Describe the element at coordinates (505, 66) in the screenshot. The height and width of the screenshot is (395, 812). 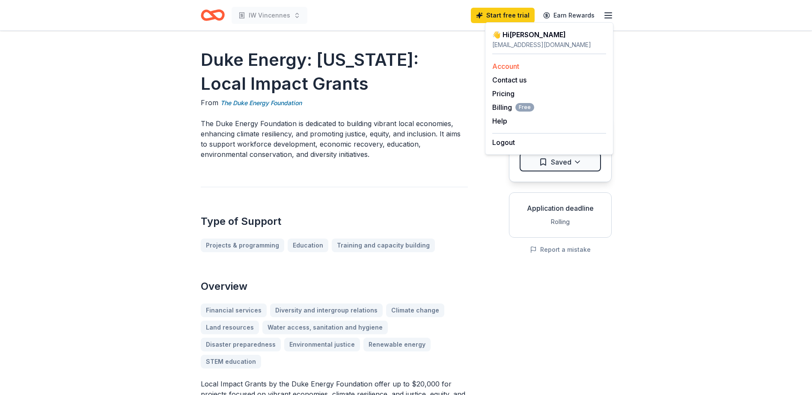
I see `a: Account` at that location.